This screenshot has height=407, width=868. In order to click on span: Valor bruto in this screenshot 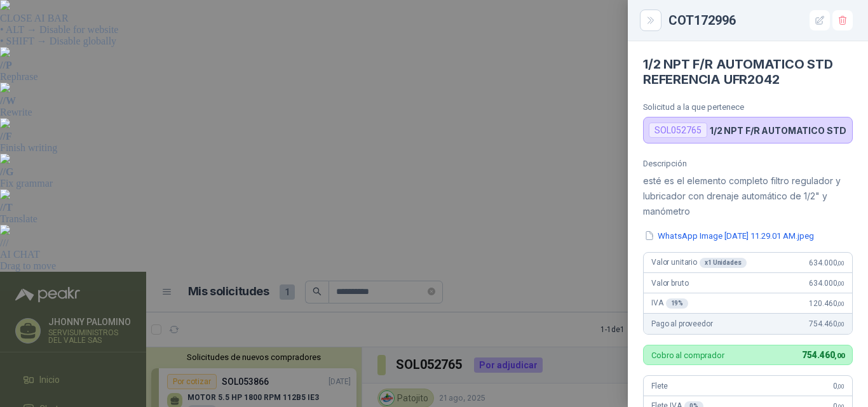, I will do `click(669, 283)`.